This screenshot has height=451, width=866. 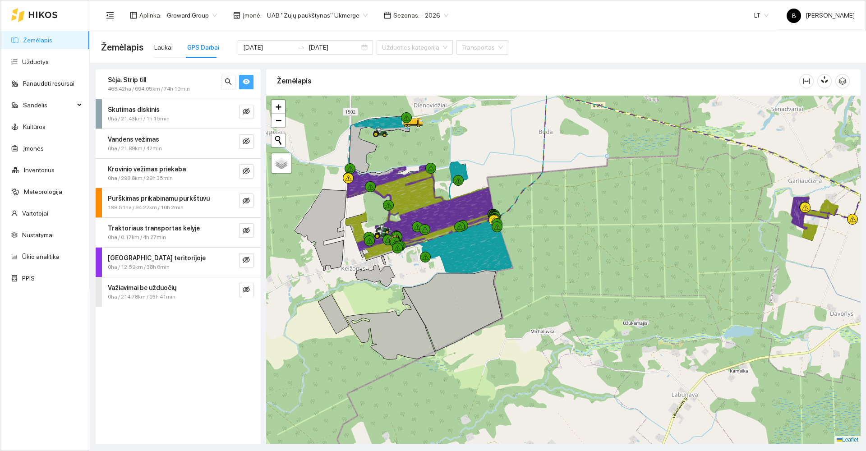 I want to click on span: B, so click(x=794, y=16).